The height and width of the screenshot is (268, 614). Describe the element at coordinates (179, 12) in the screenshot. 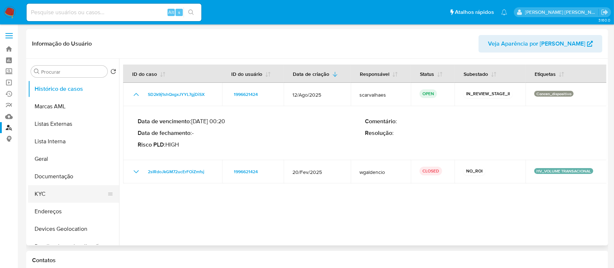

I see `span: s` at that location.